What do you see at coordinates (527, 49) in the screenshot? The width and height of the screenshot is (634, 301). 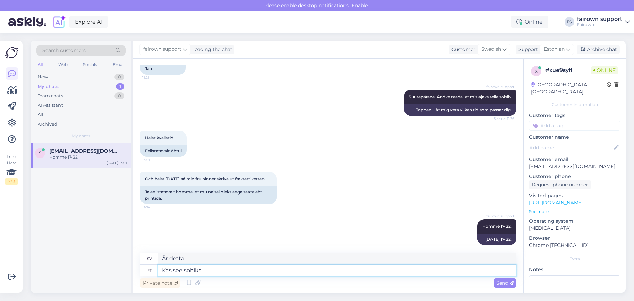 I see `div: Support` at bounding box center [527, 49].